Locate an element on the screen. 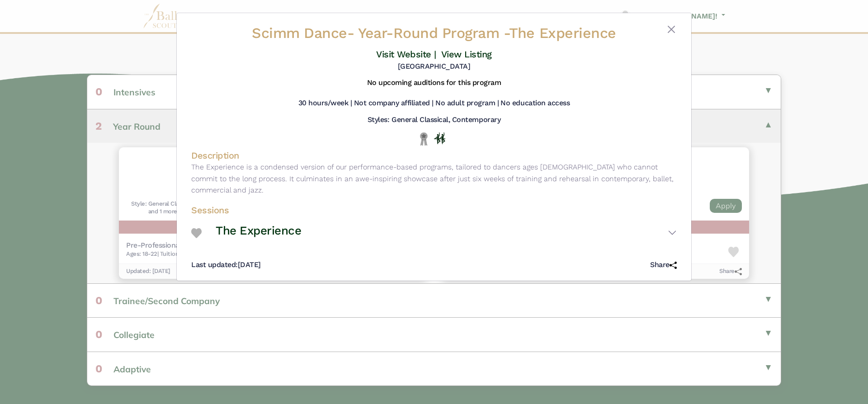  span: Year-Round Program - is located at coordinates (434, 33).